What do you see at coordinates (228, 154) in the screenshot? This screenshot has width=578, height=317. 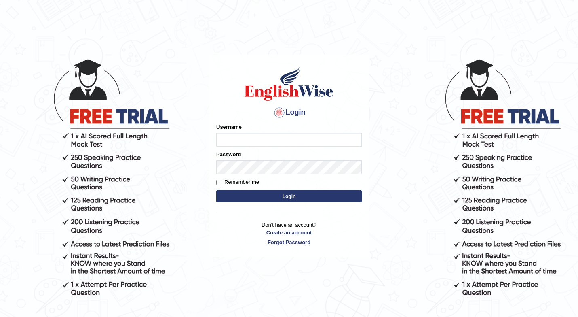 I see `label: Password` at bounding box center [228, 154].